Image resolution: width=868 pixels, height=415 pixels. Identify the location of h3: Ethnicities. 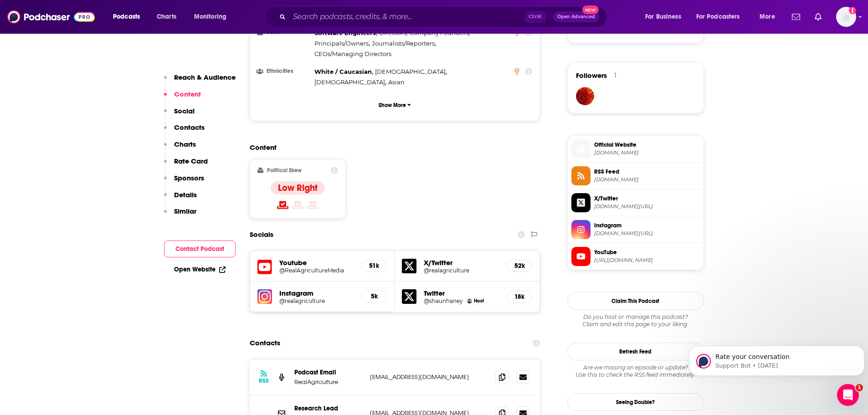
(284, 71).